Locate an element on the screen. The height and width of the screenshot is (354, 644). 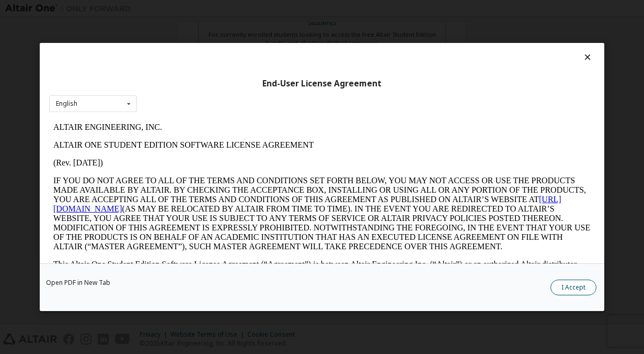
button: I Accept is located at coordinates (574, 288).